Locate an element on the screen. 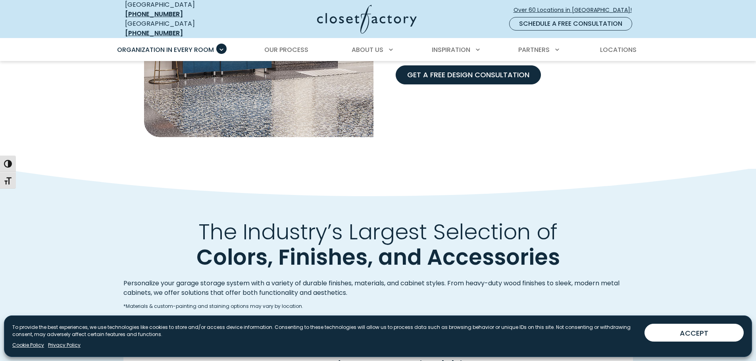  a: Get A Free Design Consultation is located at coordinates (468, 75).